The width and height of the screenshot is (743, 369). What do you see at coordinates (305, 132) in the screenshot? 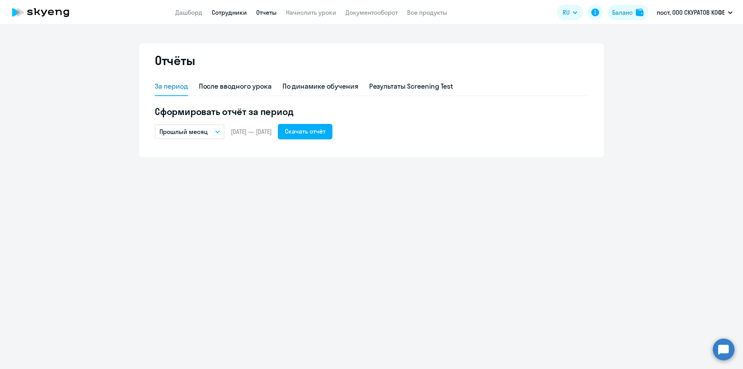
I see `button: Скачать отчёт` at bounding box center [305, 132].